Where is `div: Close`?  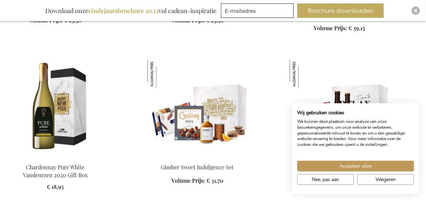
div: Close is located at coordinates (416, 11).